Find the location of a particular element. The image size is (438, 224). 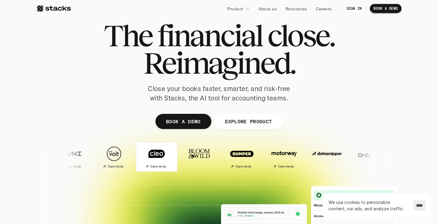

p: About us is located at coordinates (268, 9).